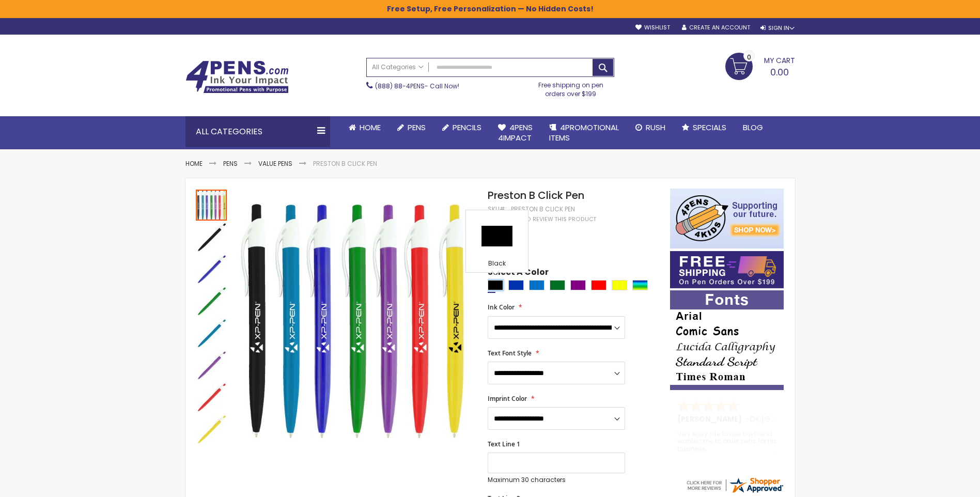  What do you see at coordinates (400, 86) in the screenshot?
I see `a: (888) 88-4PENS` at bounding box center [400, 86].